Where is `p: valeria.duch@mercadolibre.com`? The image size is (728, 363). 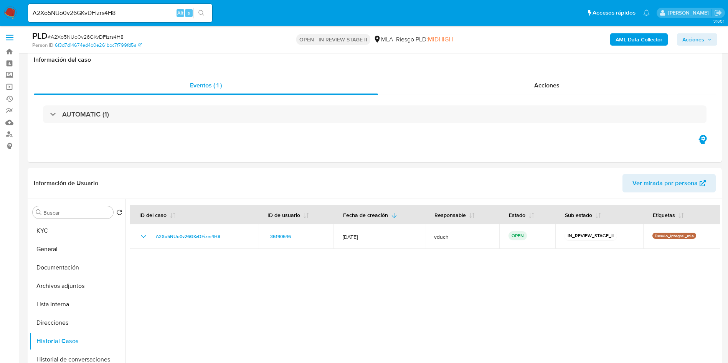 p: valeria.duch@mercadolibre.com is located at coordinates (689, 13).